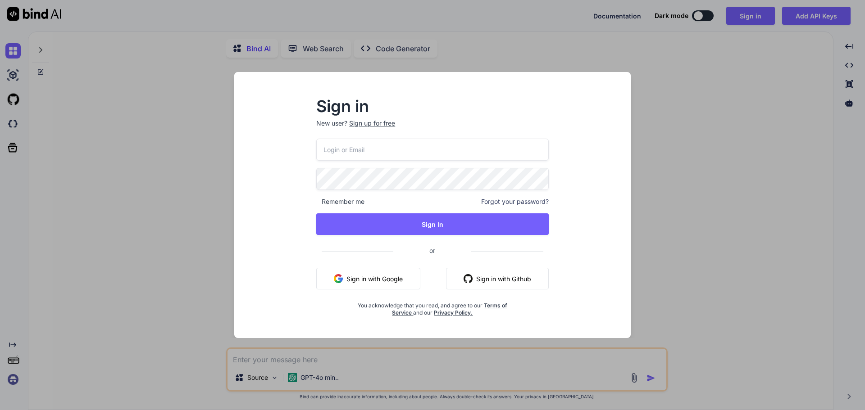 This screenshot has height=410, width=865. What do you see at coordinates (453, 313) in the screenshot?
I see `a: Privacy Policy.` at bounding box center [453, 313].